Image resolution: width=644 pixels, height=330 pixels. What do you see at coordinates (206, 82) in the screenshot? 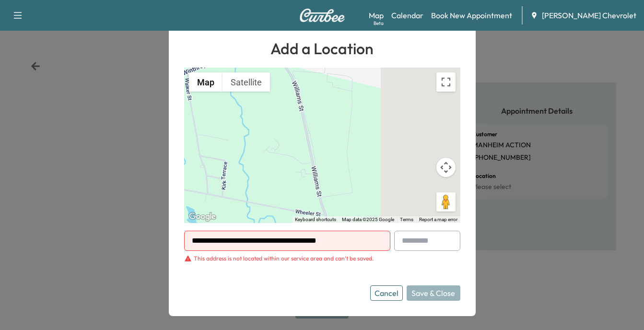
I see `button: Show street map` at bounding box center [206, 82].